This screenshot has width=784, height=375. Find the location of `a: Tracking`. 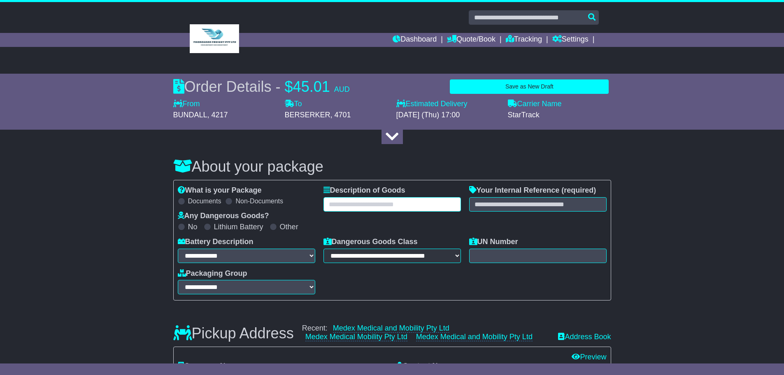

a: Tracking is located at coordinates (524, 40).